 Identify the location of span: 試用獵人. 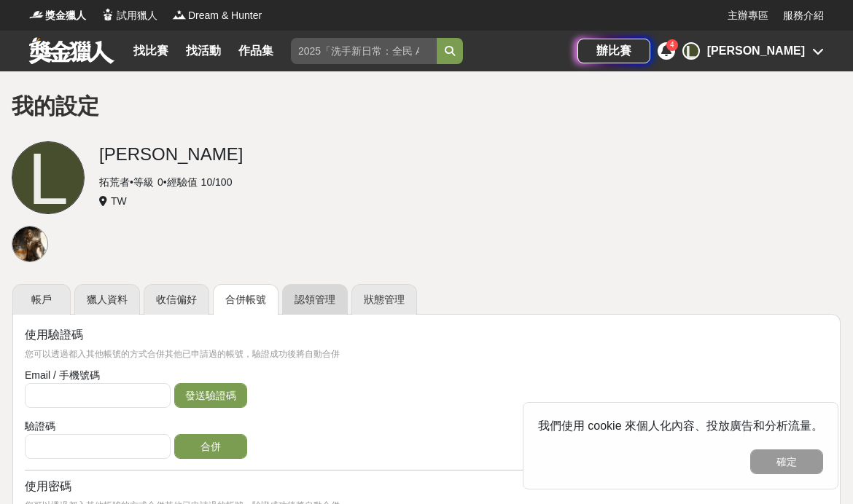
(137, 15).